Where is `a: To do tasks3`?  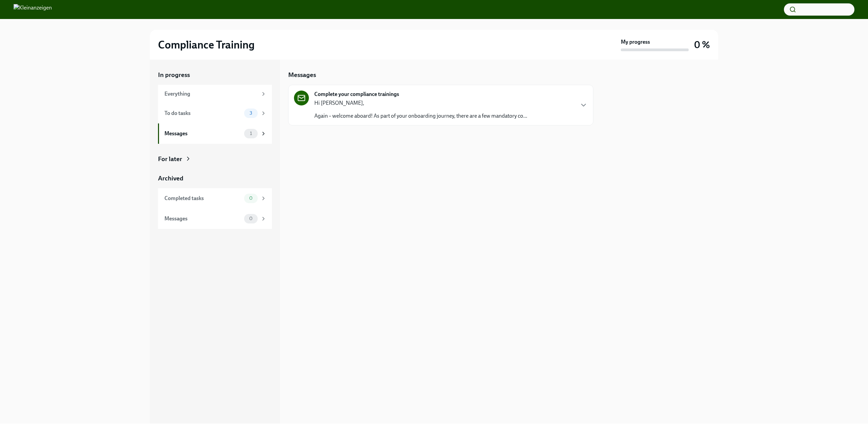 a: To do tasks3 is located at coordinates (215, 113).